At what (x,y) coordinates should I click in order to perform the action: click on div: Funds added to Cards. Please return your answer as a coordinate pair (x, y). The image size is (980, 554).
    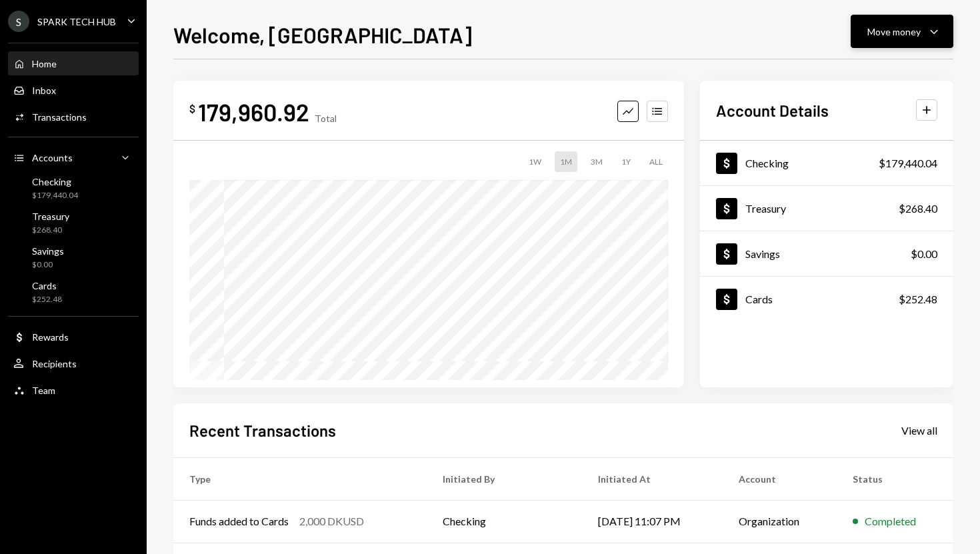
    Looking at the image, I should click on (239, 521).